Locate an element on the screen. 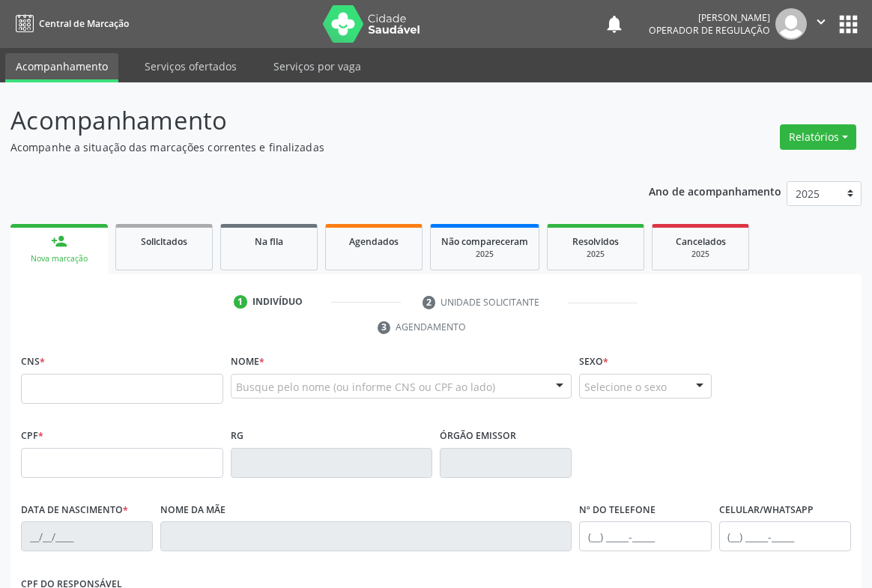 The image size is (872, 588). button: Relatórios is located at coordinates (818, 137).